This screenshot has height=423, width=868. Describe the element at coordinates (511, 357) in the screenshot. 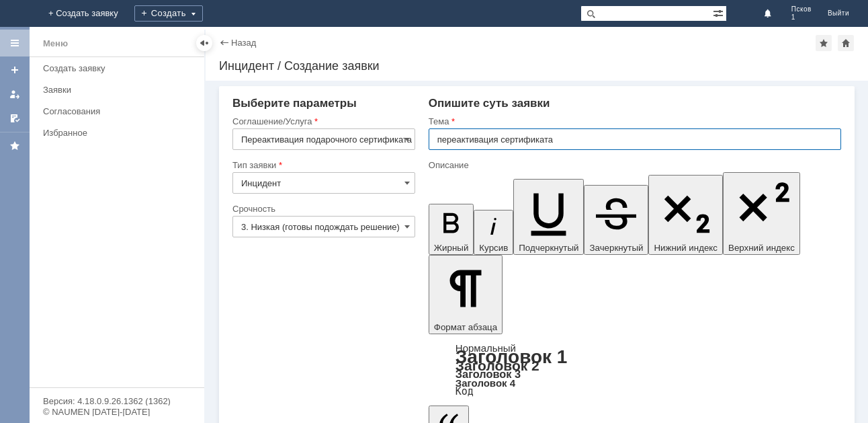

I see `a: Заголовок 1` at that location.